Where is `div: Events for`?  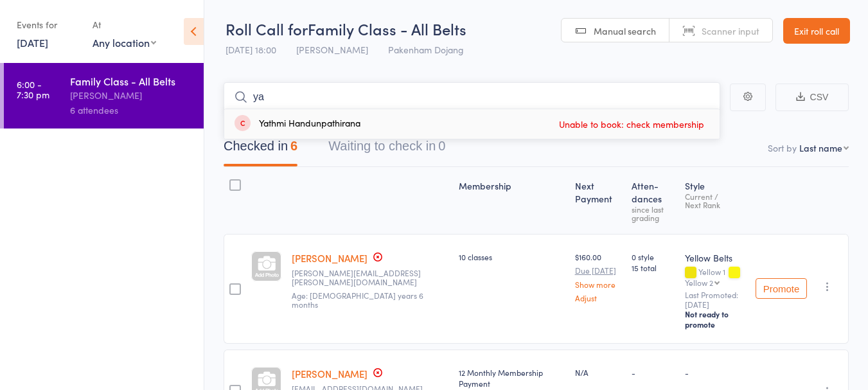 div: Events for is located at coordinates (48, 24).